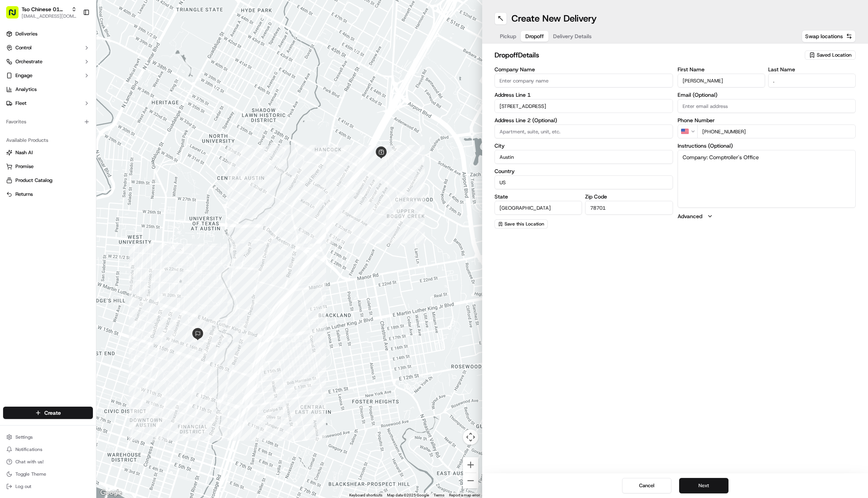  What do you see at coordinates (767, 95) in the screenshot?
I see `label: Email (Optional)` at bounding box center [767, 95].